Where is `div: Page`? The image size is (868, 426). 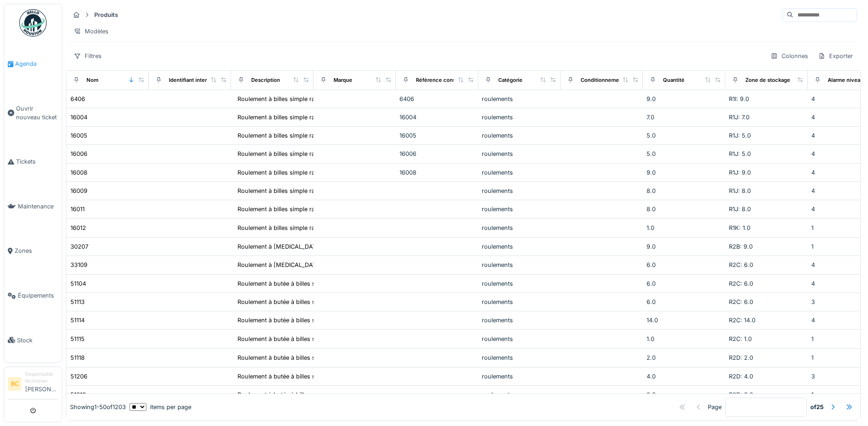
div: Page is located at coordinates (714, 407).